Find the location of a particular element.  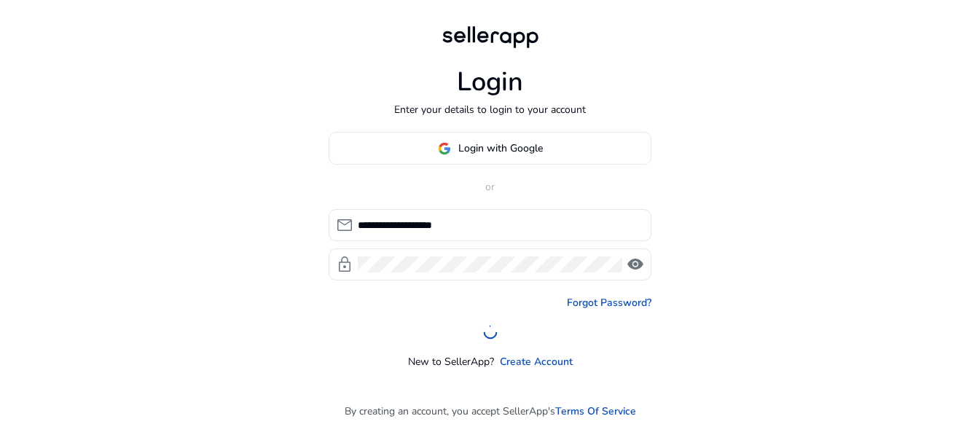

p: Enter your details to login to your account is located at coordinates (490, 109).